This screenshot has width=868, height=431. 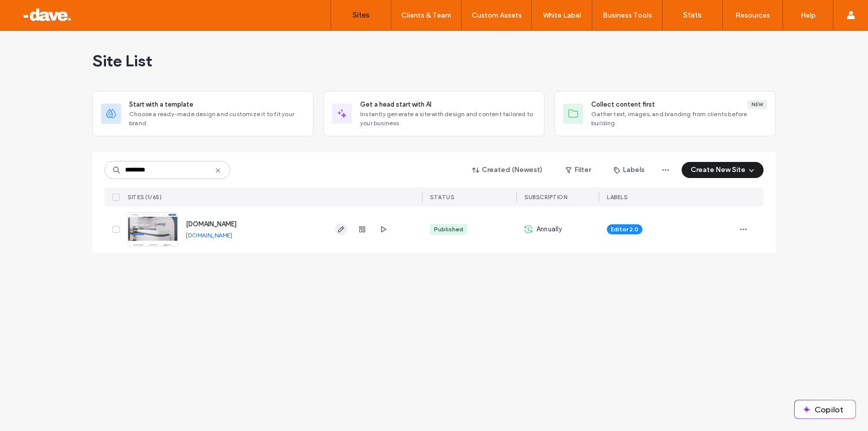 What do you see at coordinates (442, 197) in the screenshot?
I see `span: STATUS` at bounding box center [442, 197].